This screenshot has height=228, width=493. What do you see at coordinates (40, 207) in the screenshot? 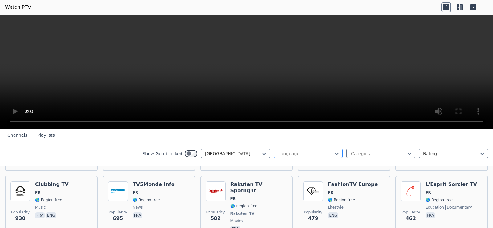
I see `span: music` at bounding box center [40, 207].